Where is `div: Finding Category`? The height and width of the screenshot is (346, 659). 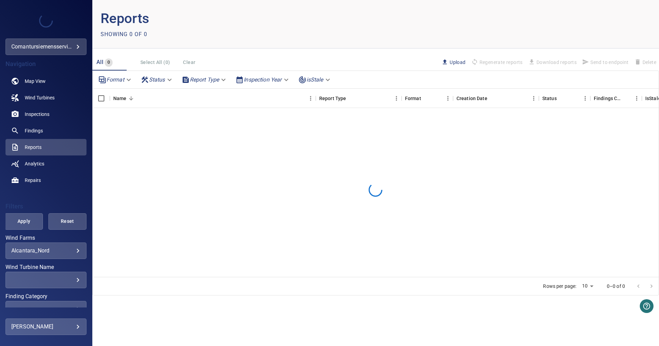 div: Finding Category is located at coordinates (46, 309).